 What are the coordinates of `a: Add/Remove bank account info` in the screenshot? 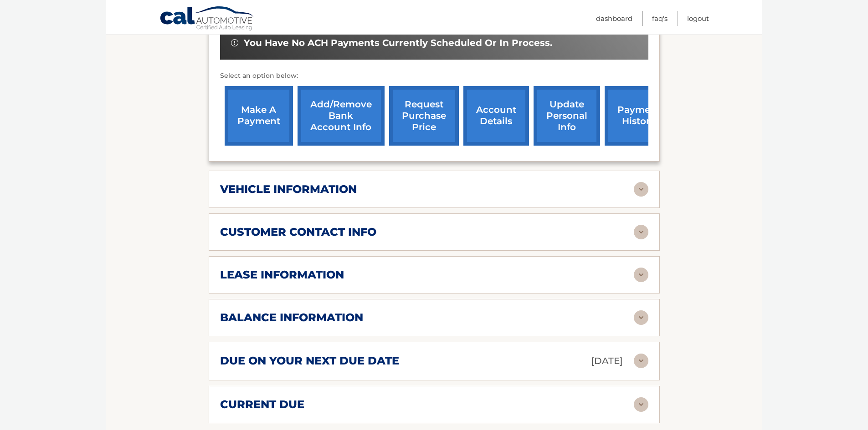 It's located at (341, 116).